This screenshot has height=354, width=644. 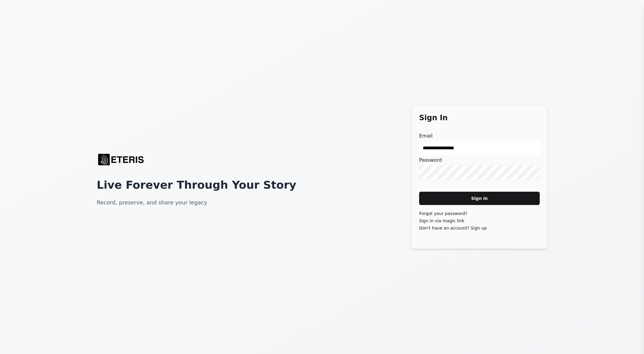 What do you see at coordinates (121, 160) in the screenshot?
I see `a: Eteris Logo` at bounding box center [121, 160].